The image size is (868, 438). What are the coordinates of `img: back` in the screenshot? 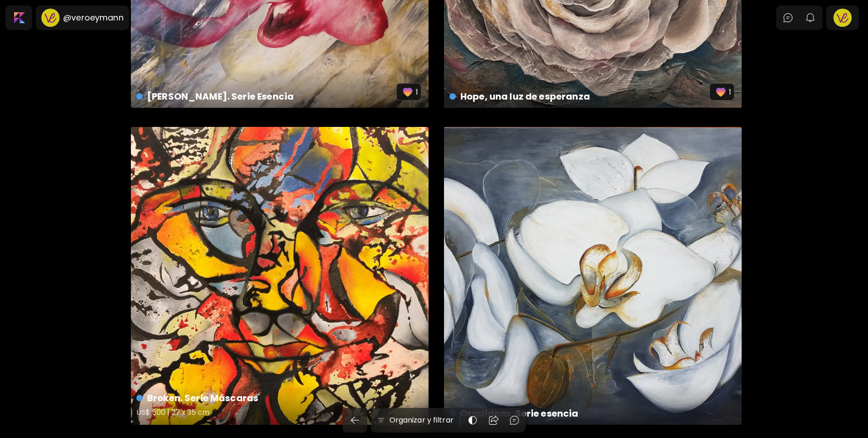 It's located at (355, 420).